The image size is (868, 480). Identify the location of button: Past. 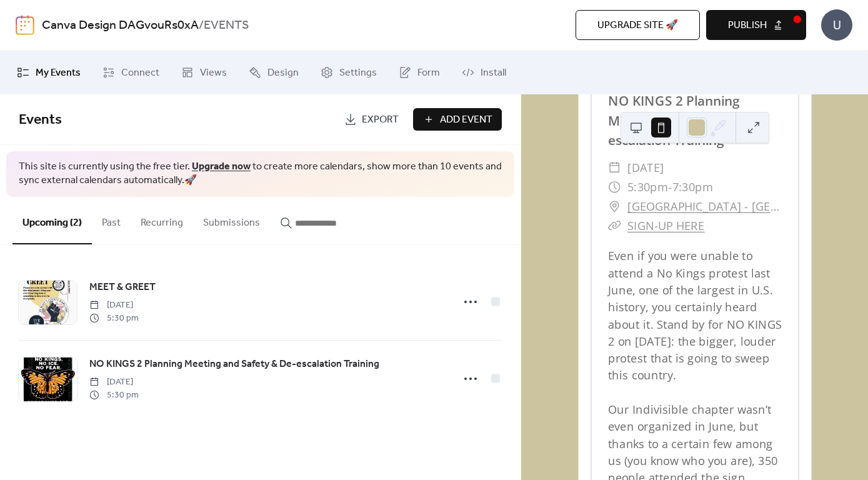
(111, 220).